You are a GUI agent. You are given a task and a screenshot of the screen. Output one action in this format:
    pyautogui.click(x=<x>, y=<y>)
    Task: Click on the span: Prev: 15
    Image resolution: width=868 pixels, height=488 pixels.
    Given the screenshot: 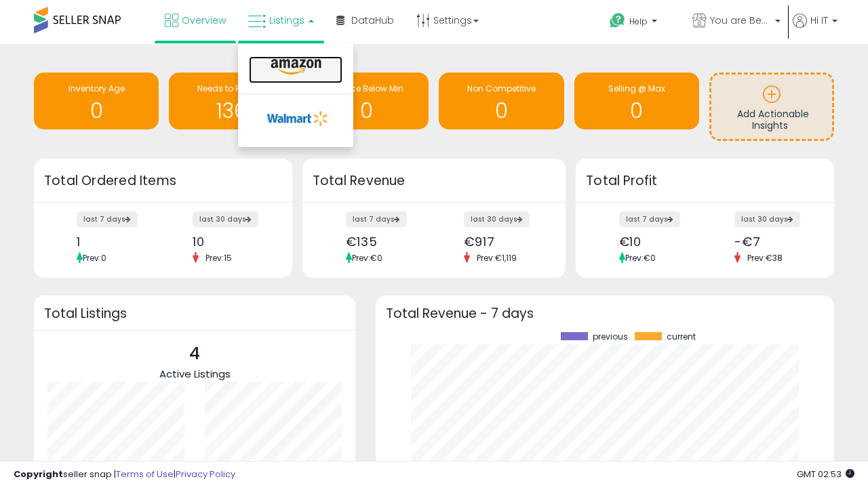 What is the action you would take?
    pyautogui.click(x=219, y=257)
    